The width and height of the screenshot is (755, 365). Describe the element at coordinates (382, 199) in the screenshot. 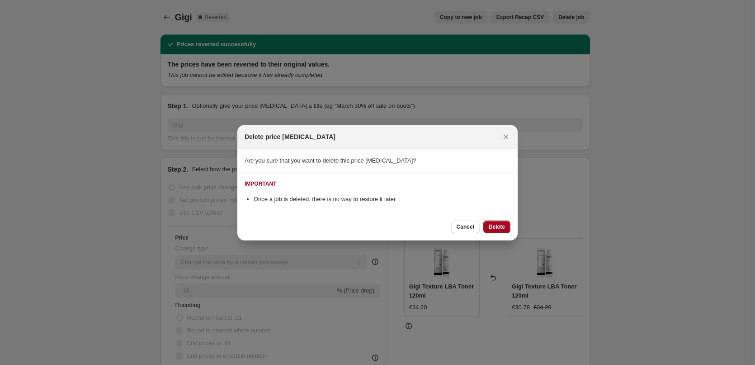

I see `li: Once a job is deleted, there is no way to restore it later` at that location.